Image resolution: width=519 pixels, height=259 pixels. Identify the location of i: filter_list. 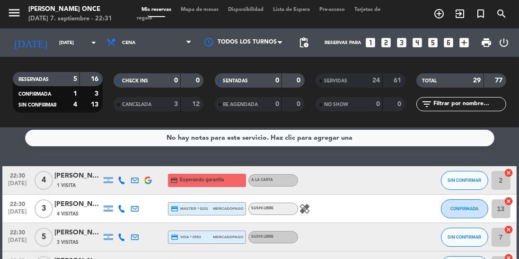
(426, 104).